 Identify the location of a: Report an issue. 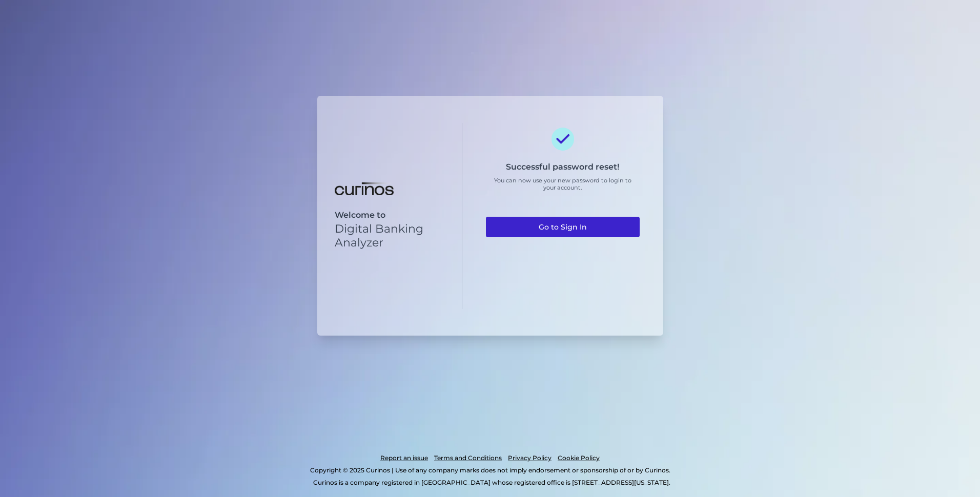
(404, 458).